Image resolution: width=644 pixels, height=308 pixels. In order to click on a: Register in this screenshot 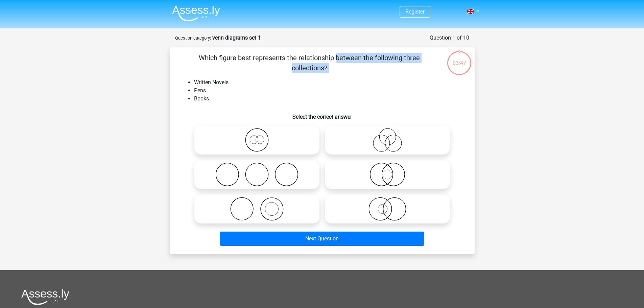, I will do `click(415, 12)`.